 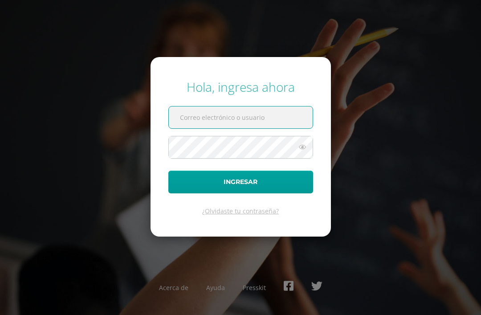 I want to click on div: Hola, ingresa ahora, so click(x=241, y=87).